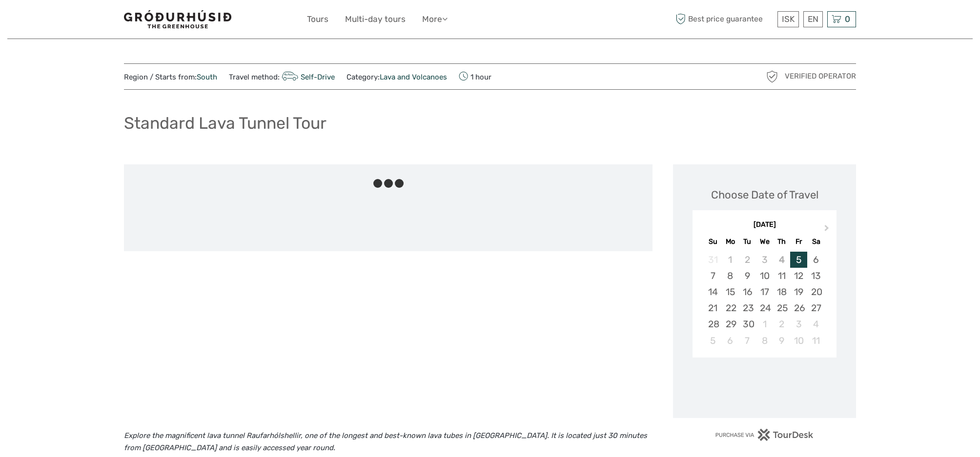  Describe the element at coordinates (764, 241) in the screenshot. I see `div: We` at that location.